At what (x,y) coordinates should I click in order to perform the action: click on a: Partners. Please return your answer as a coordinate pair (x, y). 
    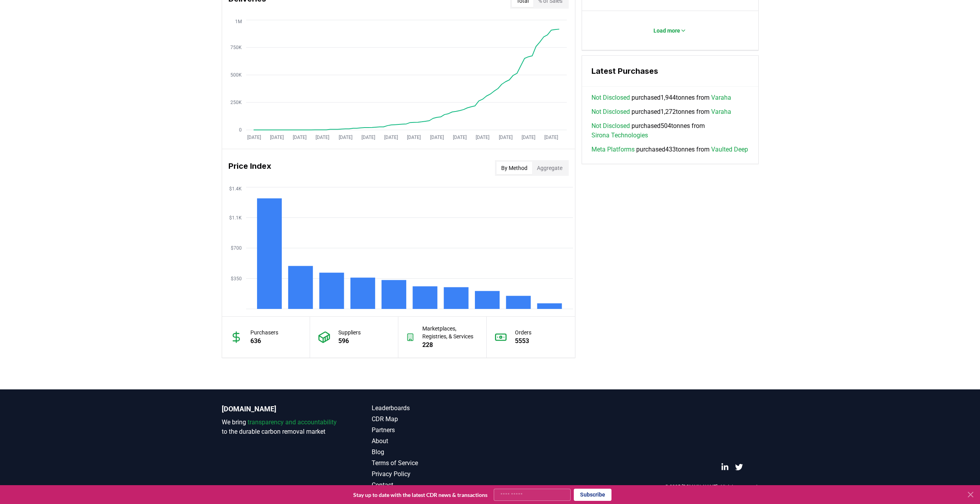
    Looking at the image, I should click on (431, 430).